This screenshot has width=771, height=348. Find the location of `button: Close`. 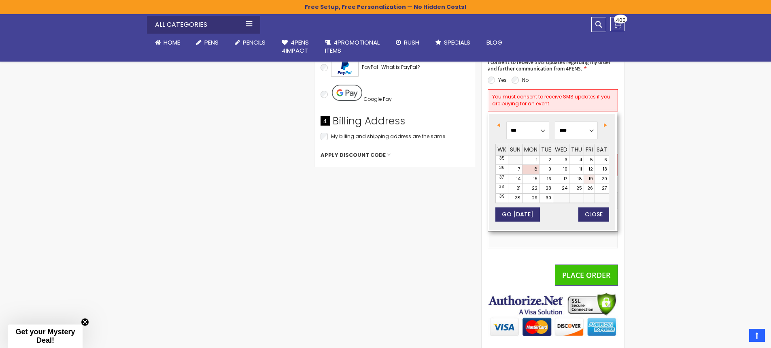

button: Close is located at coordinates (594, 214).